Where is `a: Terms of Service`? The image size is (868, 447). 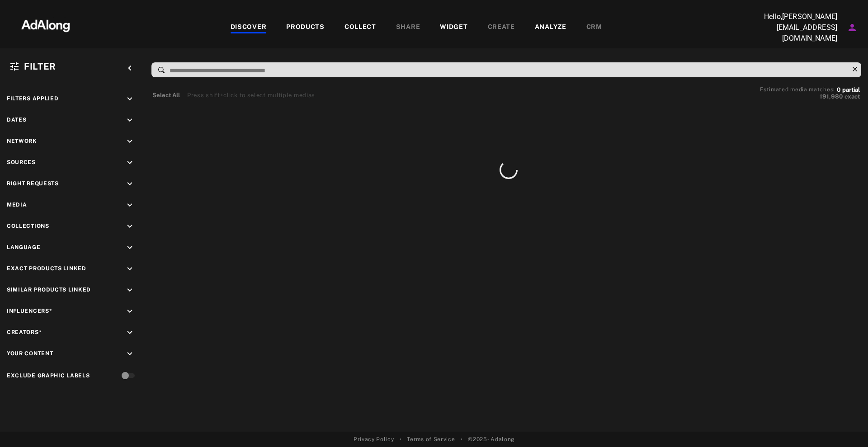 a: Terms of Service is located at coordinates (431, 439).